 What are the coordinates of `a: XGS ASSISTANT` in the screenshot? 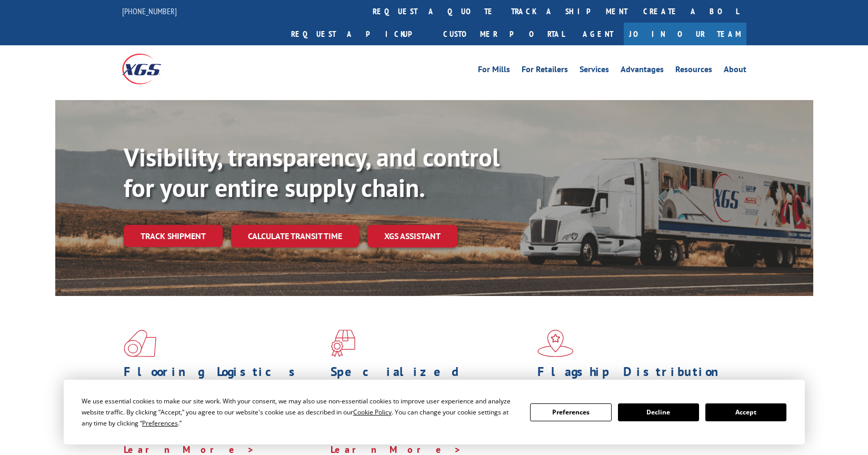 It's located at (413, 236).